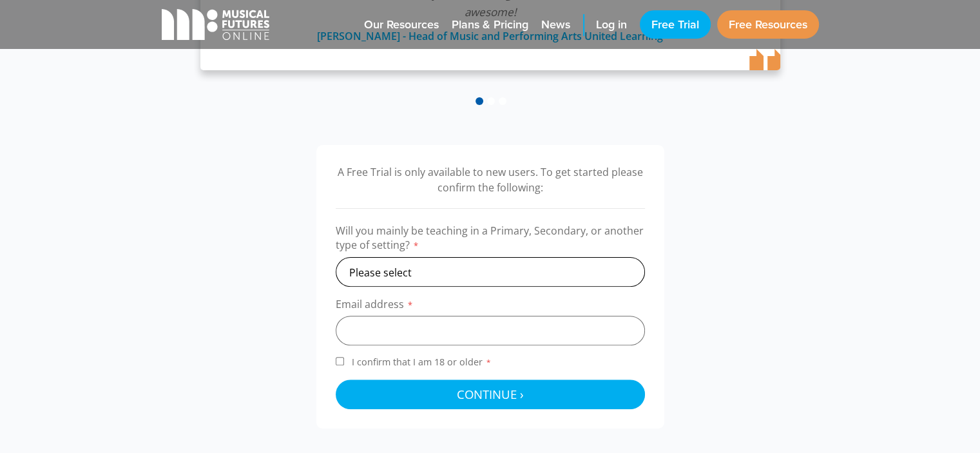  What do you see at coordinates (490, 394) in the screenshot?
I see `span: Continue ›` at bounding box center [490, 394].